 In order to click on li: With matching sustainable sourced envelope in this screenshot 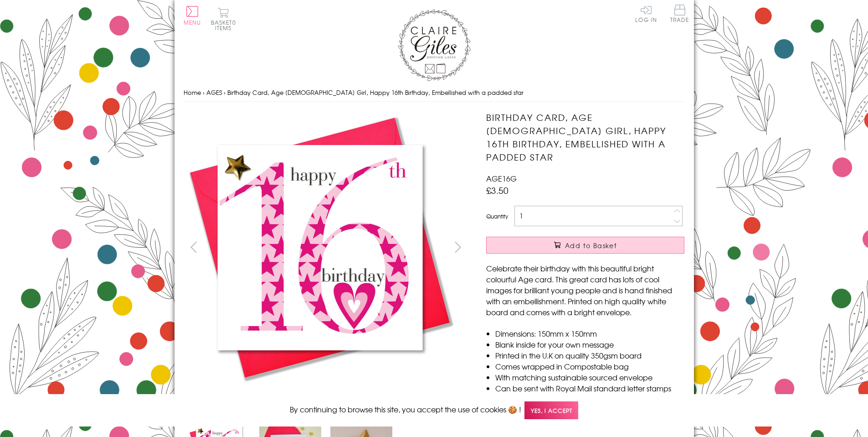, I will do `click(589, 377)`.